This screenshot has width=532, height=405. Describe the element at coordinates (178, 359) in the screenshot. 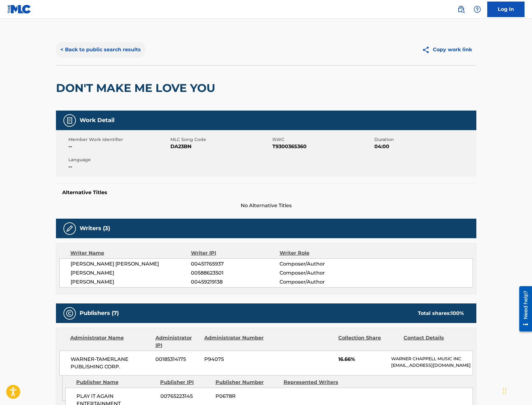

I see `span: 00185314175` at that location.